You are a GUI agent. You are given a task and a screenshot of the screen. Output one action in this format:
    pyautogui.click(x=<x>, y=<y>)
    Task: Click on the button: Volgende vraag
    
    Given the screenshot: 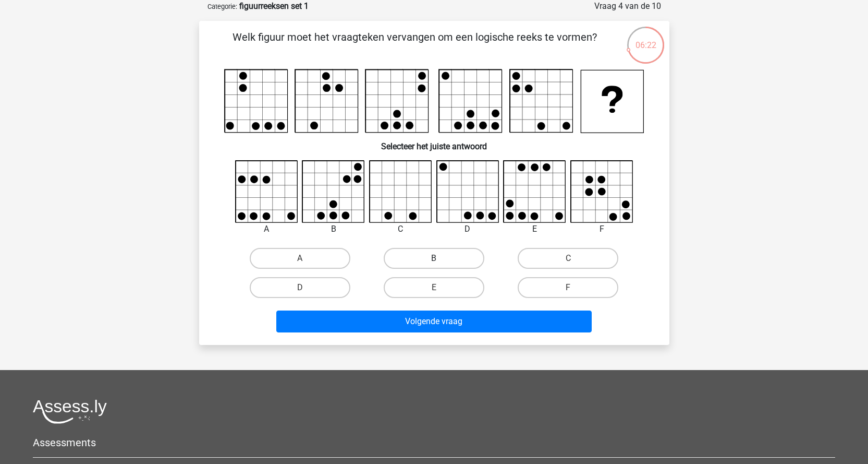 What is the action you would take?
    pyautogui.click(x=434, y=321)
    